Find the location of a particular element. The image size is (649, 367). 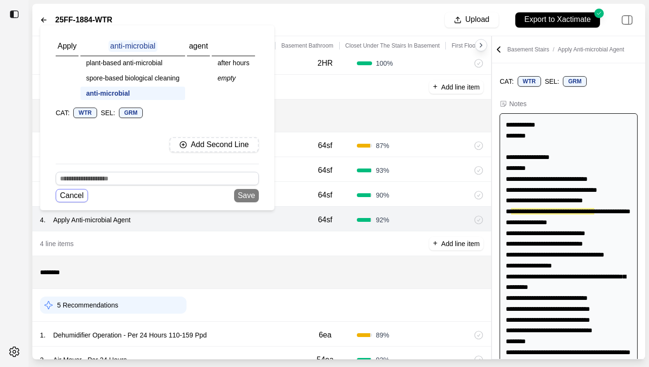

span: Apply Anti-microbial Agent is located at coordinates (591, 49).